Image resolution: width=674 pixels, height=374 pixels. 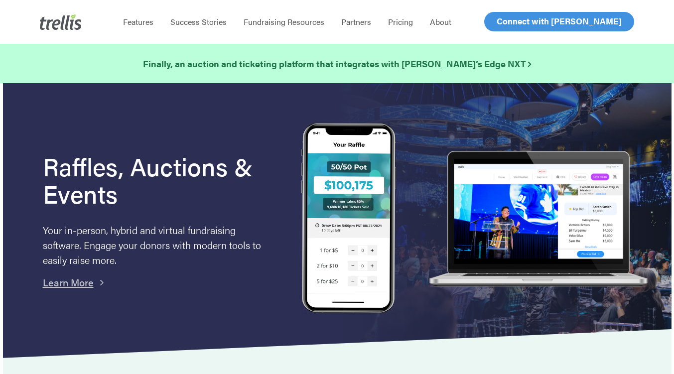 I want to click on span: Pricing, so click(x=400, y=21).